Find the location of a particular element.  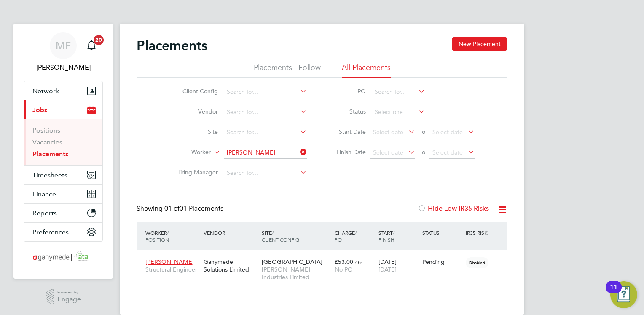

span: / Position is located at coordinates (157, 236).